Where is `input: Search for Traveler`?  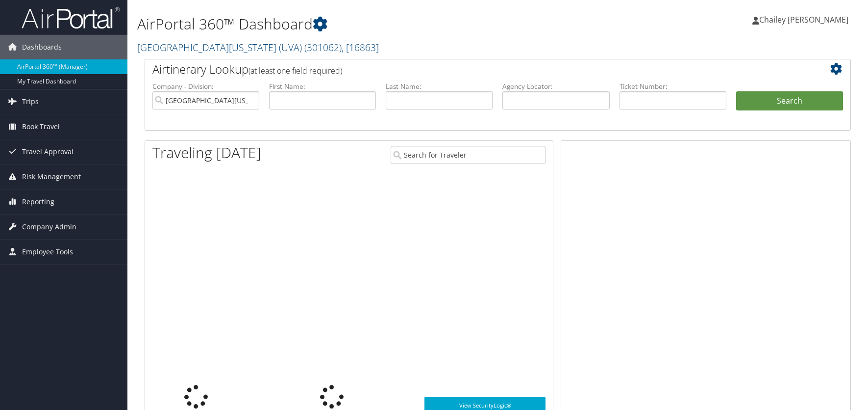 input: Search for Traveler is located at coordinates (468, 155).